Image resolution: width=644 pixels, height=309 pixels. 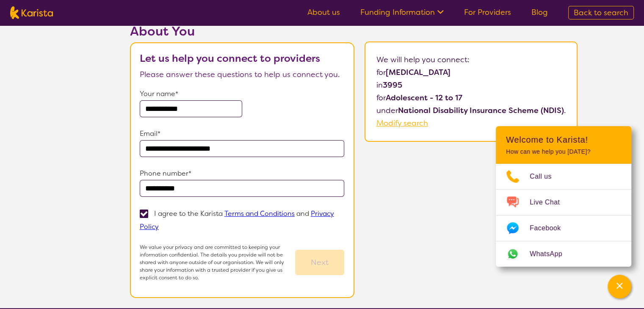 I want to click on span: Live Chat, so click(x=549, y=202).